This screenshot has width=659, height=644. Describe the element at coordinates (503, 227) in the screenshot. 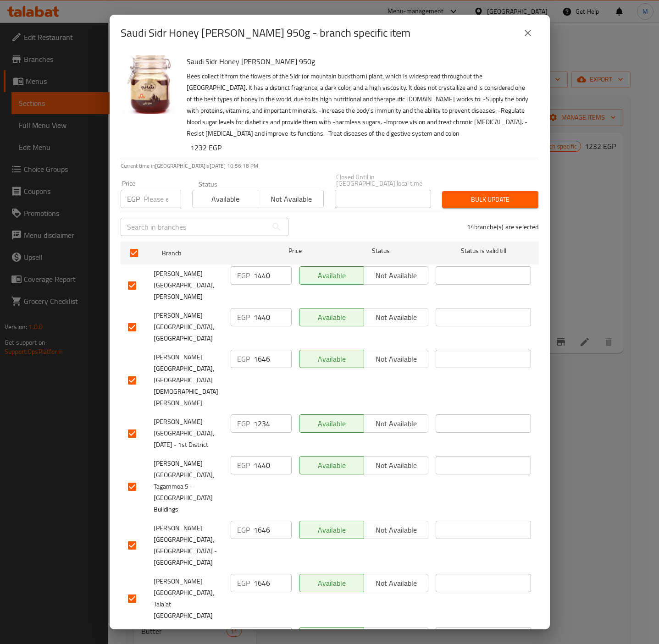

I see `p: 14 branche(s) are selected` at that location.